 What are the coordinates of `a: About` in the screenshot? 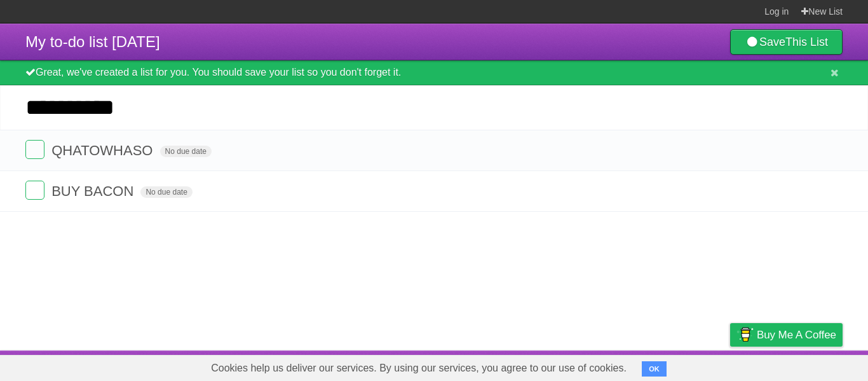 It's located at (574, 365).